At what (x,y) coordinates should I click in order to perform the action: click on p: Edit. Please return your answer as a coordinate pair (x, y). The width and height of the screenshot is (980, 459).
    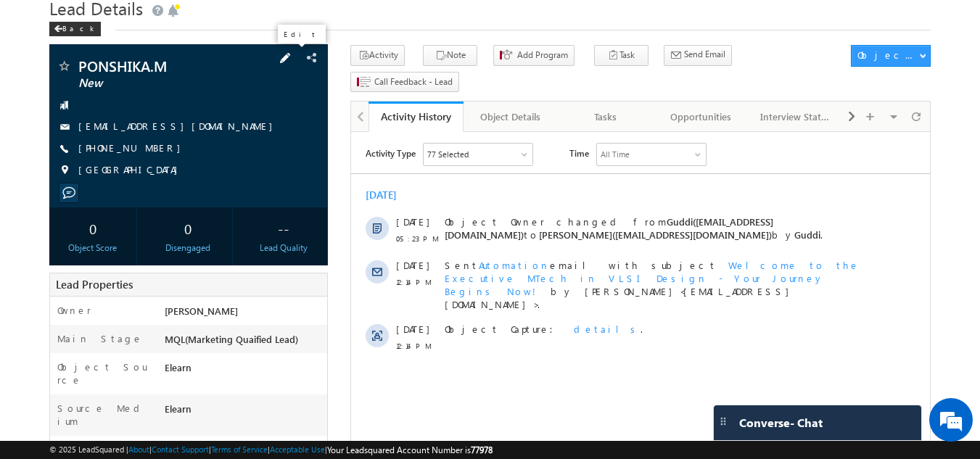
    Looking at the image, I should click on (302, 34).